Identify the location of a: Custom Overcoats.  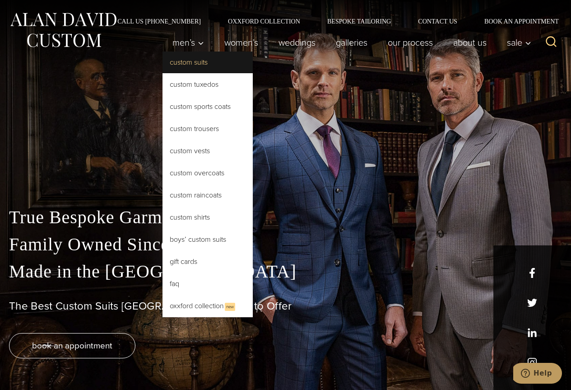
(208, 173).